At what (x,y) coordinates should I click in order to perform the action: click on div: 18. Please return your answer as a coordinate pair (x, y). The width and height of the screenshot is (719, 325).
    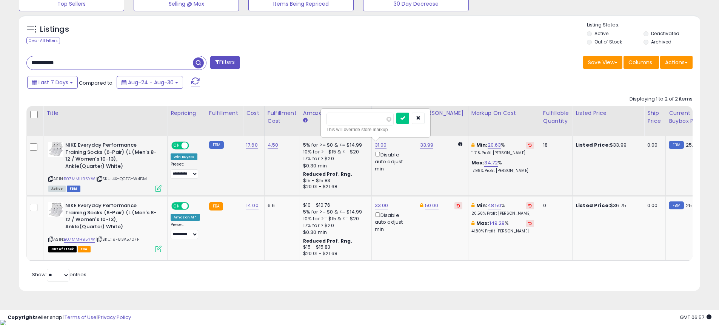
    Looking at the image, I should click on (555, 145).